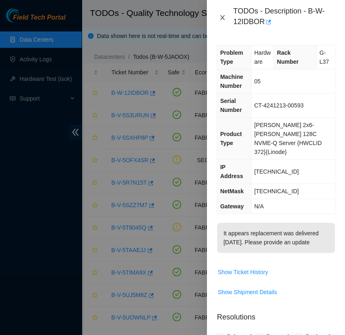  What do you see at coordinates (324, 57) in the screenshot?
I see `span: G-L37` at bounding box center [324, 57].